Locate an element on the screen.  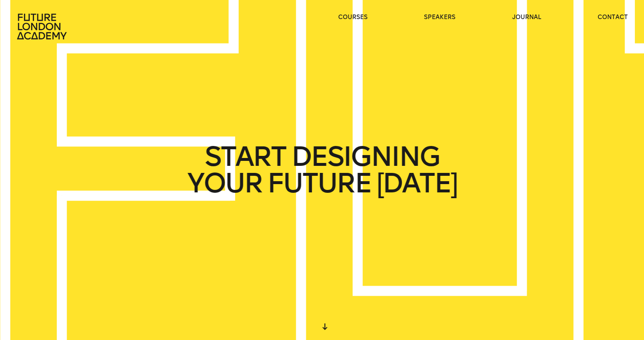
a: contact is located at coordinates (613, 18).